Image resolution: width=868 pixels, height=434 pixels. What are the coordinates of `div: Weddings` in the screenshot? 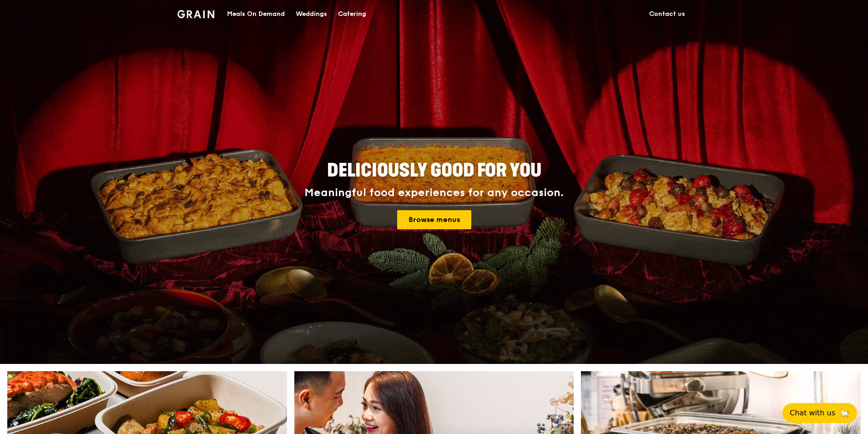 It's located at (311, 14).